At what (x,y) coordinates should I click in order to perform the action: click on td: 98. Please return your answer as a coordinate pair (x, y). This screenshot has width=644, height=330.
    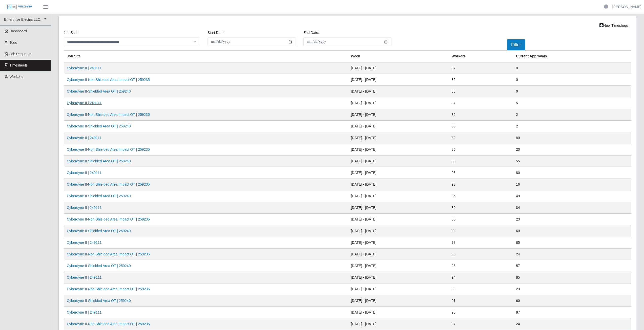
    Looking at the image, I should click on (481, 243).